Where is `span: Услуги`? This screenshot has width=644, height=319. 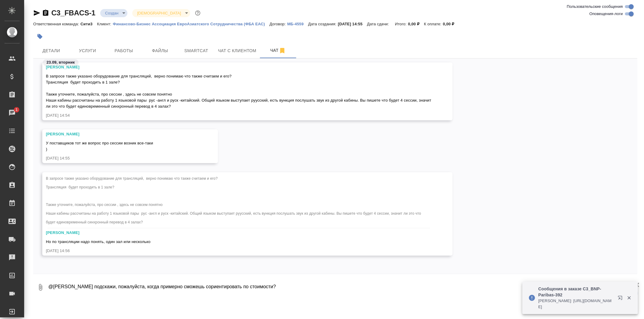
span: Услуги is located at coordinates (88, 51).